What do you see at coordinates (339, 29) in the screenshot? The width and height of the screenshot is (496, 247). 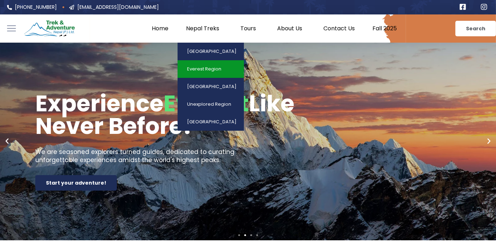 I see `a: Contact Us` at bounding box center [339, 29].